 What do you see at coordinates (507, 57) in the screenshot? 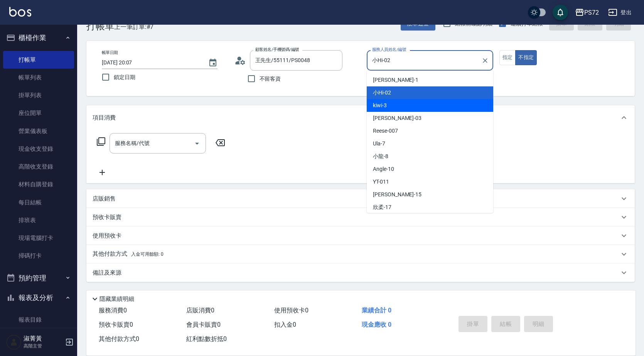
I see `button: 指定` at bounding box center [507, 57].